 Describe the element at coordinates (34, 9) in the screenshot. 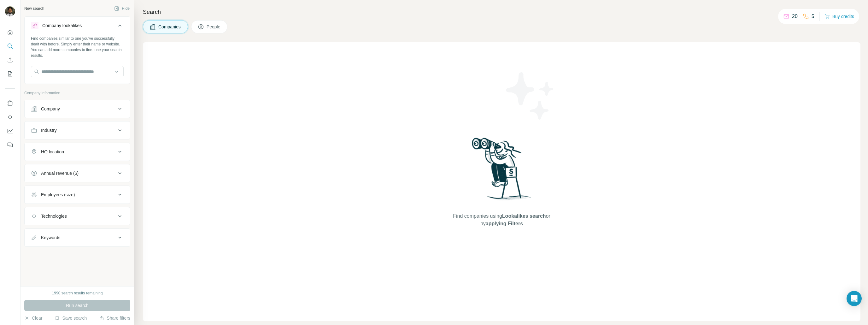

I see `div: New search` at that location.